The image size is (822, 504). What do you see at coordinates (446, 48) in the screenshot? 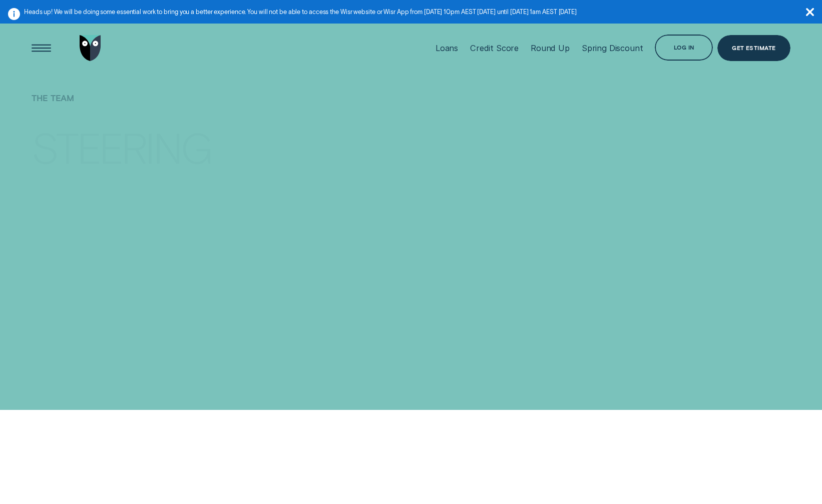
I see `a: Loans` at bounding box center [446, 48].